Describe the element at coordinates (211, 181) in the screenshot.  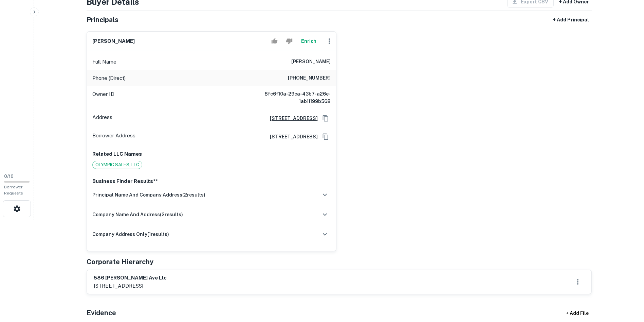
I see `p: Business Finder Results**` at that location.